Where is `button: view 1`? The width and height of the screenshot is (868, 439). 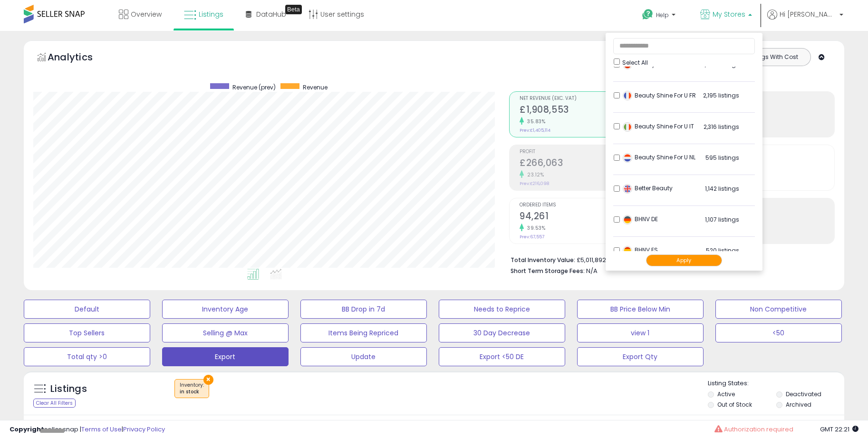
button: view 1 is located at coordinates (640, 333).